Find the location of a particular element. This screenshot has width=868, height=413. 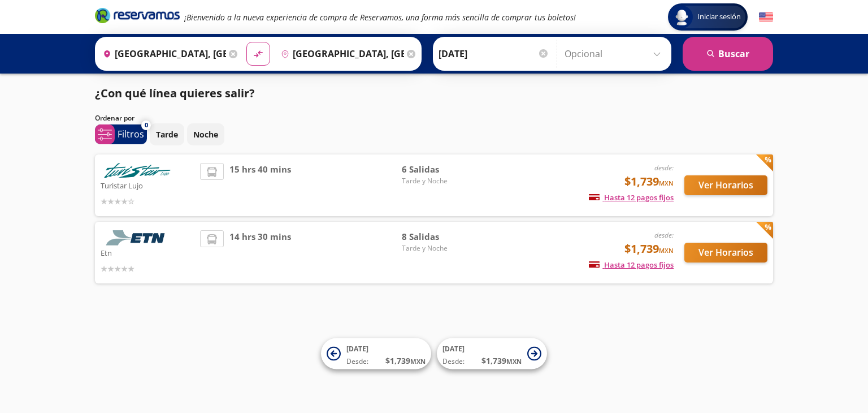

p: Etn is located at coordinates (147, 252).